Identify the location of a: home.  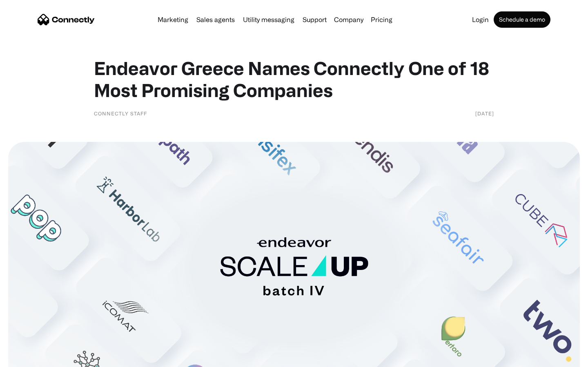
(66, 20).